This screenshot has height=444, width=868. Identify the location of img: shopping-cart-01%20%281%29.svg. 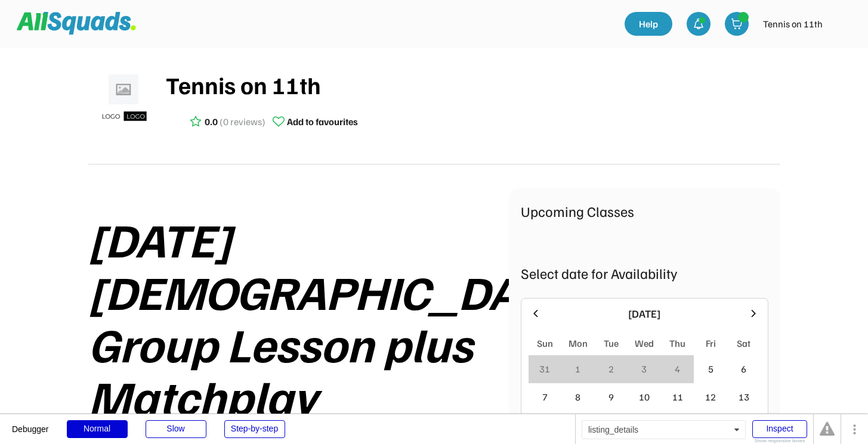
(737, 24).